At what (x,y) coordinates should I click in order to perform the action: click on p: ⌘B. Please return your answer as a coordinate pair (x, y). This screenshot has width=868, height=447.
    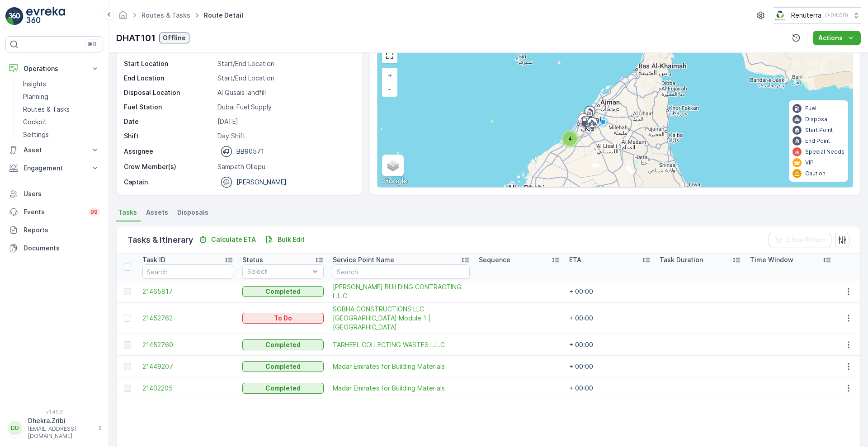
    Looking at the image, I should click on (92, 44).